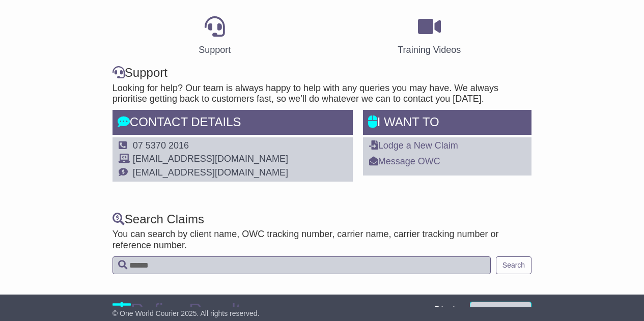  Describe the element at coordinates (322, 219) in the screenshot. I see `div: Search Claims` at that location.